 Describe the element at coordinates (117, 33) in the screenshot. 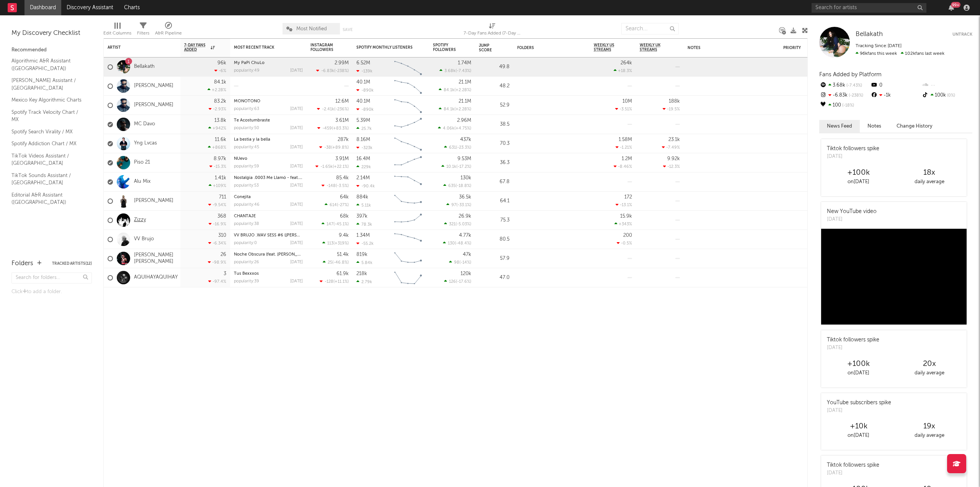

I see `div: Edit Columns` at that location.